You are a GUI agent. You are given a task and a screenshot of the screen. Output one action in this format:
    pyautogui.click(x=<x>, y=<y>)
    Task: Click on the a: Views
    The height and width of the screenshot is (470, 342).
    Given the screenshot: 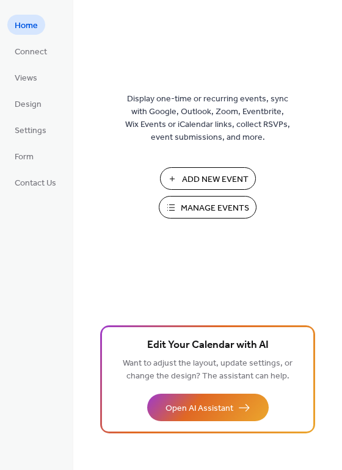 What is the action you would take?
    pyautogui.click(x=26, y=77)
    